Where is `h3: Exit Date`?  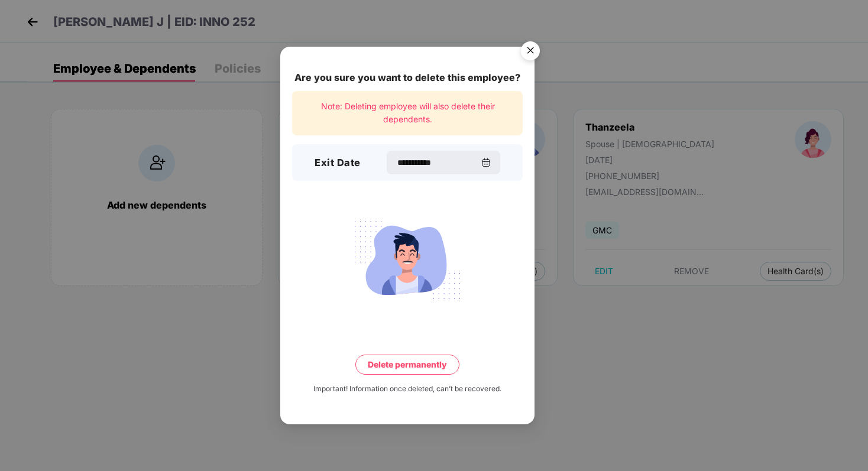
h3: Exit Date is located at coordinates (338, 163).